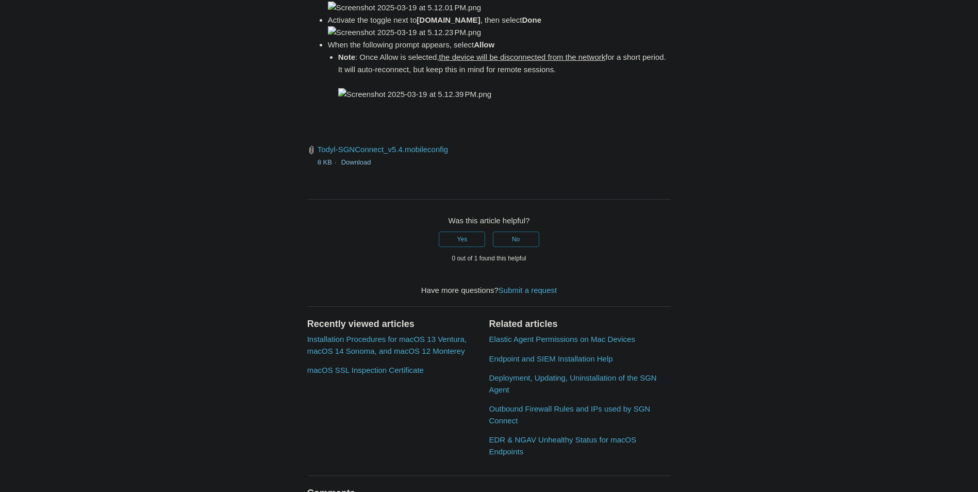  What do you see at coordinates (484, 44) in the screenshot?
I see `strong: Allow` at bounding box center [484, 44].